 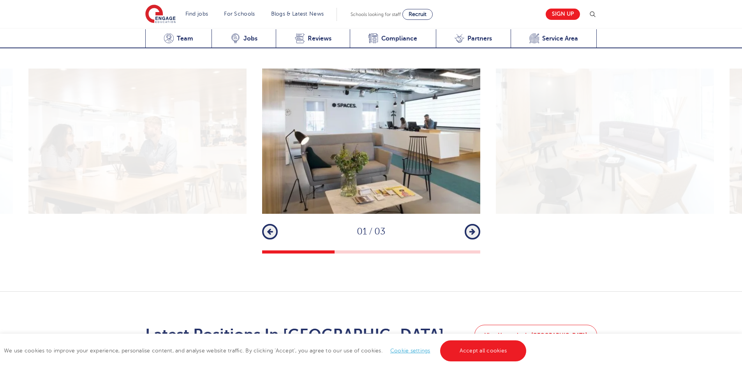 I want to click on a: Find jobs, so click(x=197, y=14).